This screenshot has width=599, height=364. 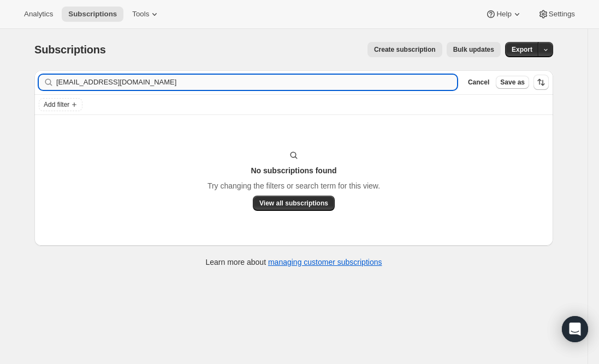 I want to click on p: Learn more about, so click(x=294, y=263).